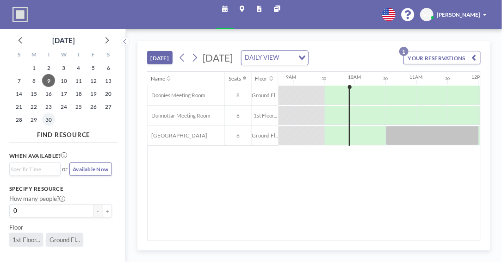 Image resolution: width=502 pixels, height=262 pixels. Describe the element at coordinates (19, 93) in the screenshot. I see `span: Sunday, September 14, 2025` at that location.